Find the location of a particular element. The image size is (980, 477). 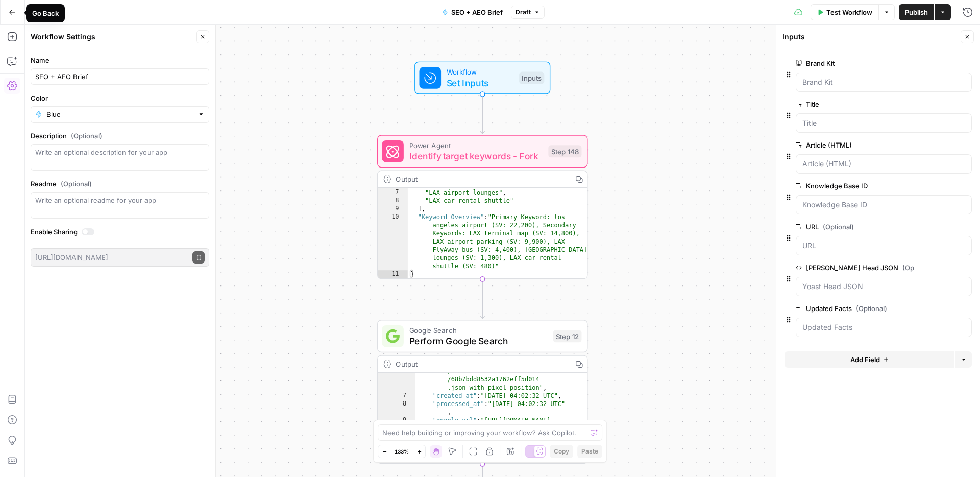

div: Step 12 is located at coordinates (568, 336).